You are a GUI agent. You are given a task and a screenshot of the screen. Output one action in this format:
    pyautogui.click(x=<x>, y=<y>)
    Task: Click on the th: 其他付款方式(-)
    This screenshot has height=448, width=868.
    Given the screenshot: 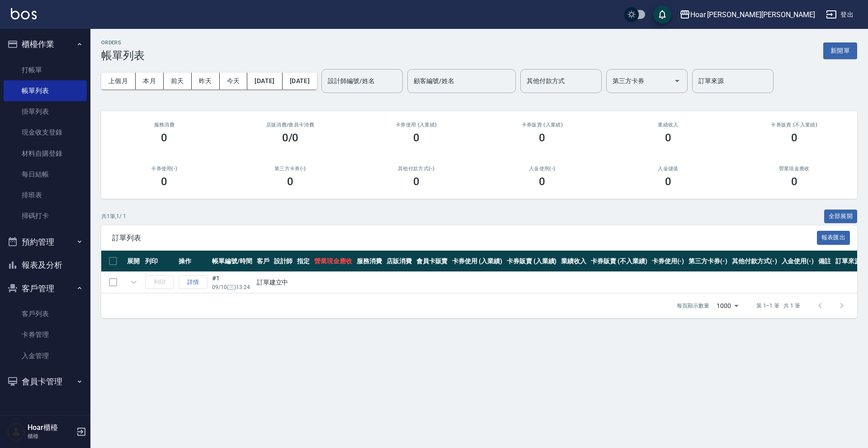 What is the action you would take?
    pyautogui.click(x=755, y=261)
    